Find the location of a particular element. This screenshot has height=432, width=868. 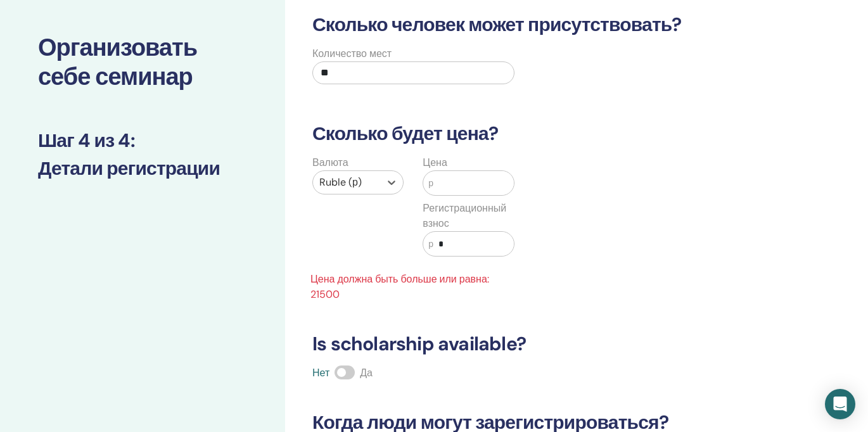

h2: Организовать себе семинар is located at coordinates (142, 62).